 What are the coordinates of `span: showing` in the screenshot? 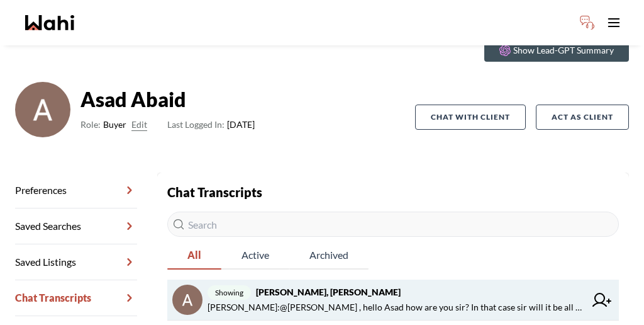 It's located at (229, 292).